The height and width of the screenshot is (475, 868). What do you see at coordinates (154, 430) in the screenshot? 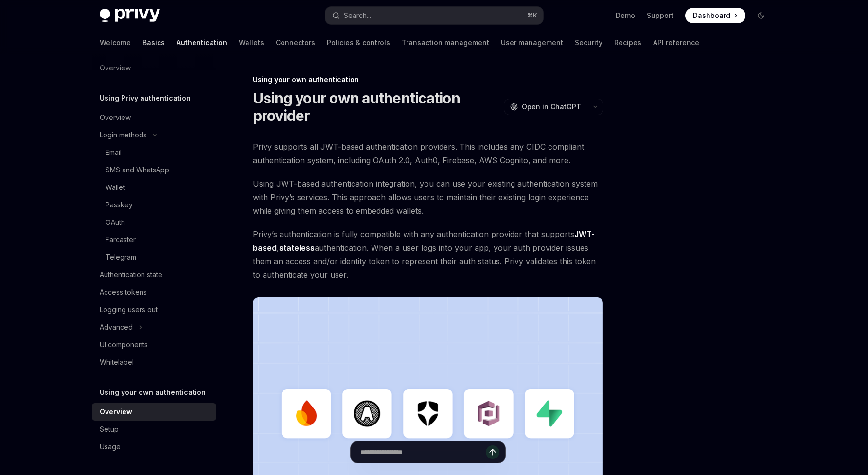
I see `a: Setup` at bounding box center [154, 430].